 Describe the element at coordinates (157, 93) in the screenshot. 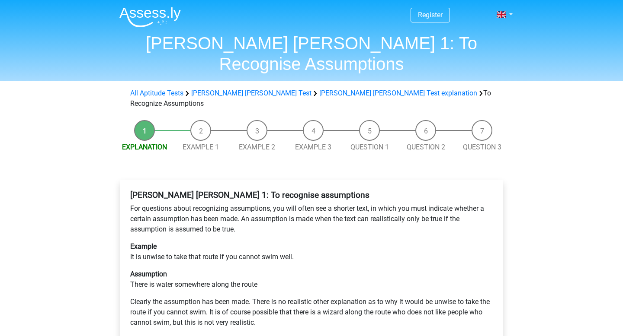

I see `a: All Aptitude Tests` at that location.